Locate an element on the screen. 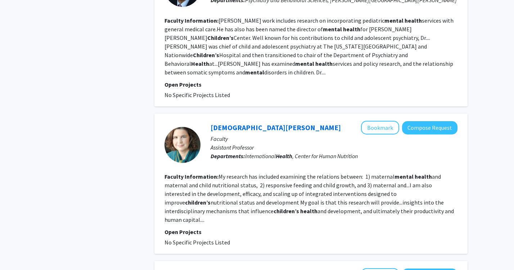  button: Compose Request to Kristen Hurley is located at coordinates (430, 128).